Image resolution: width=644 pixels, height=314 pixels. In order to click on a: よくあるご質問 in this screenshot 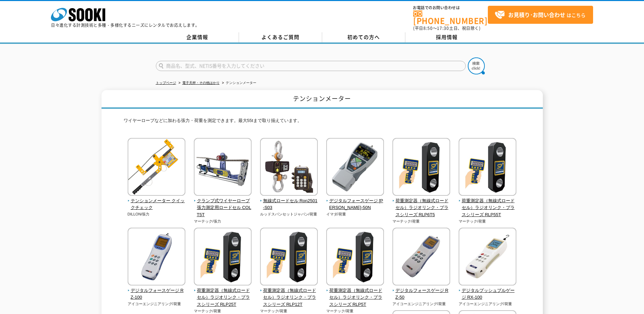, I will do `click(281, 37)`.